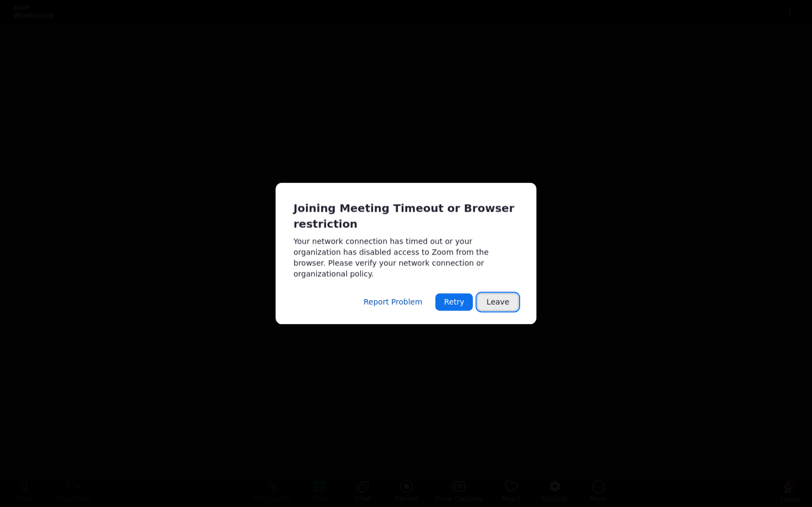  Describe the element at coordinates (406, 258) in the screenshot. I see `div: Your network connection has timed out or your organization has disabled access to Zoom from the b...` at that location.